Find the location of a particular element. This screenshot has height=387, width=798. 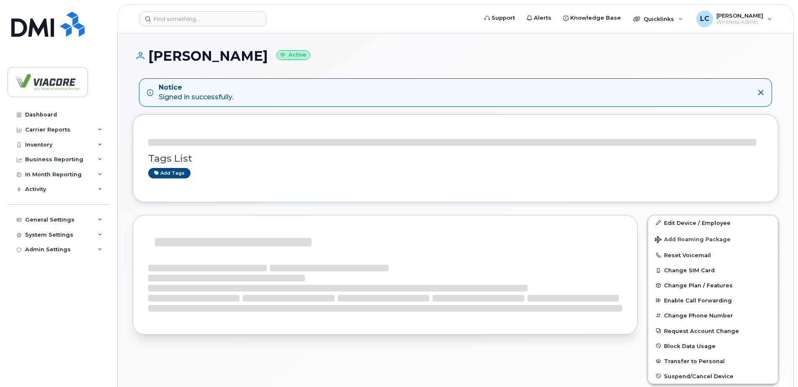

button: Add Roaming Package is located at coordinates (713, 239).